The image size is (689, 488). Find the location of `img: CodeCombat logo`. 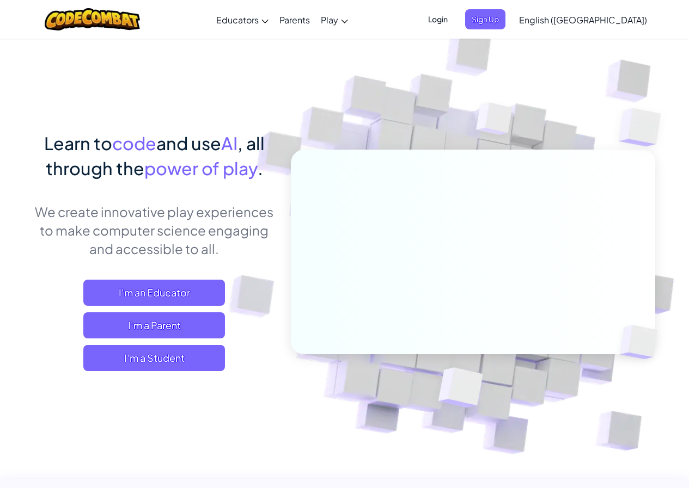

img: CodeCombat logo is located at coordinates (92, 19).